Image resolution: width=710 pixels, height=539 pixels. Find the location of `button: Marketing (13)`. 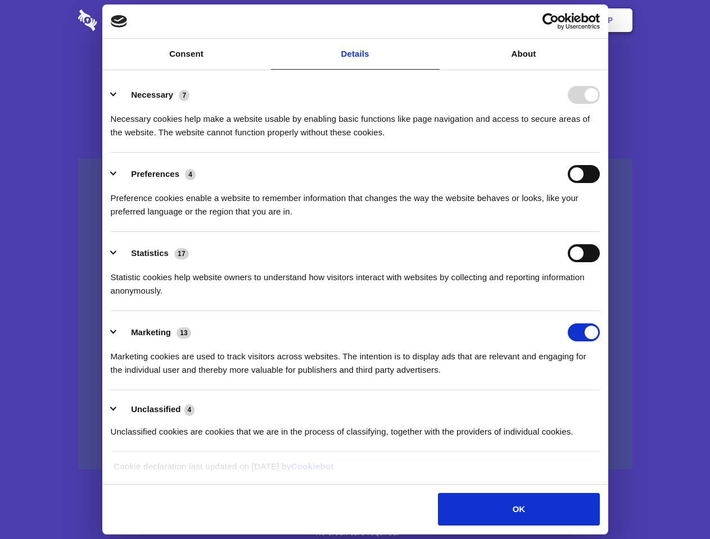

button: Marketing (13) is located at coordinates (154, 333).